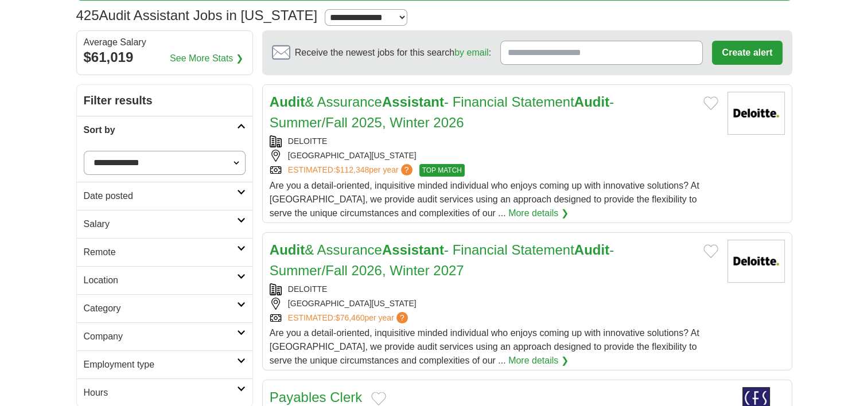 This screenshot has width=868, height=406. I want to click on button: Create alert, so click(747, 53).